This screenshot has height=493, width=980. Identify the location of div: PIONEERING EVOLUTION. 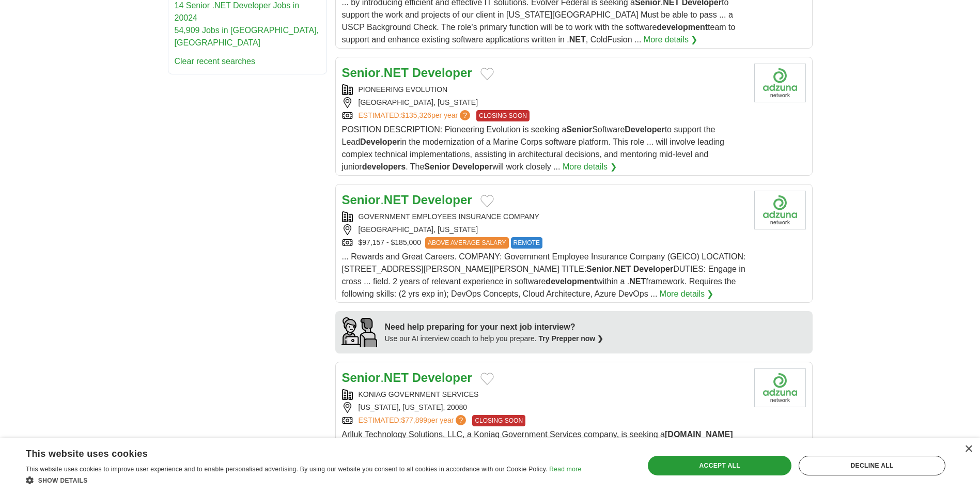
(545, 89).